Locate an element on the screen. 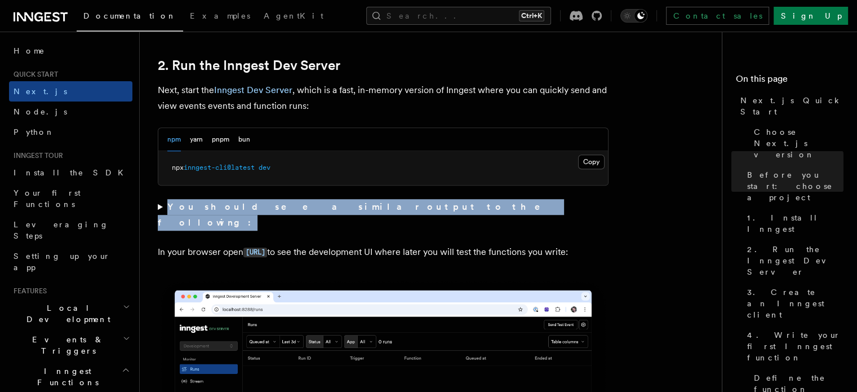  a: Next.js Quick Start is located at coordinates (790, 106).